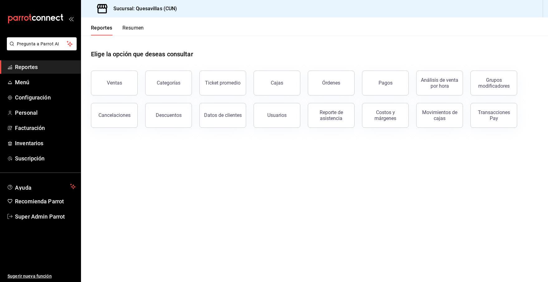  What do you see at coordinates (114, 115) in the screenshot?
I see `div: Cancelaciones` at bounding box center [114, 115].